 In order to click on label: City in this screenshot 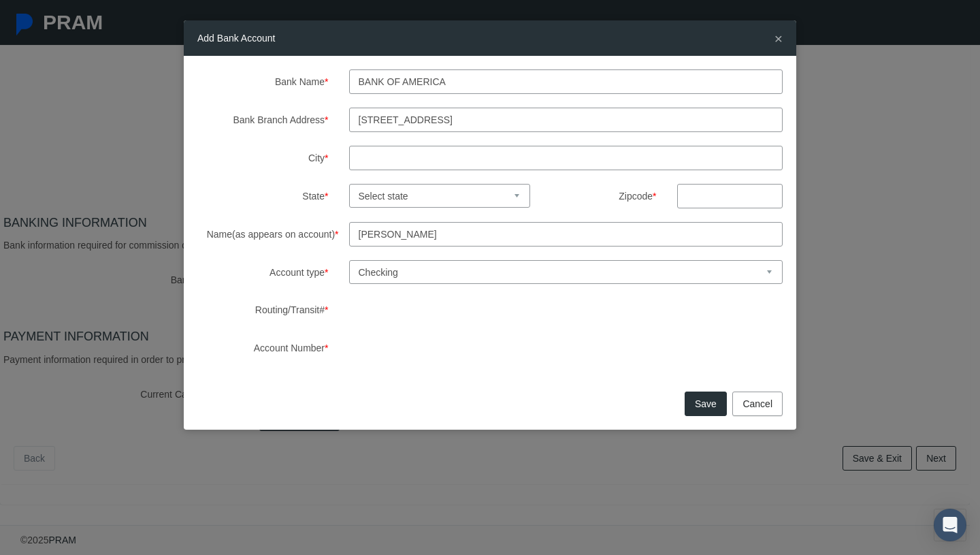, I will do `click(262, 158)`.